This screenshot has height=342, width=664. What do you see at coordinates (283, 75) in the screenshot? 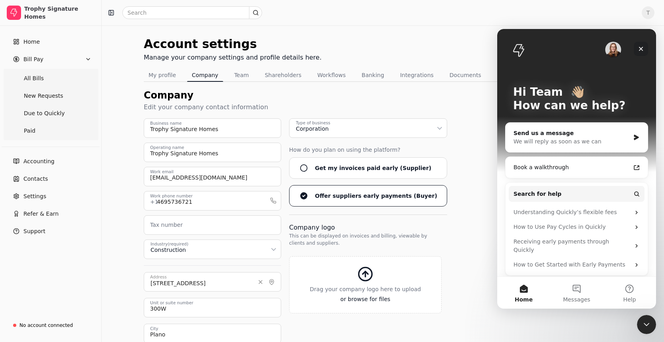
I see `button: Shareholders` at bounding box center [283, 75].